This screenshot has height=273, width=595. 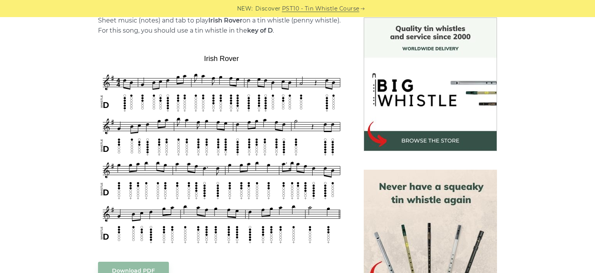 What do you see at coordinates (260, 30) in the screenshot?
I see `strong: key of D` at bounding box center [260, 30].